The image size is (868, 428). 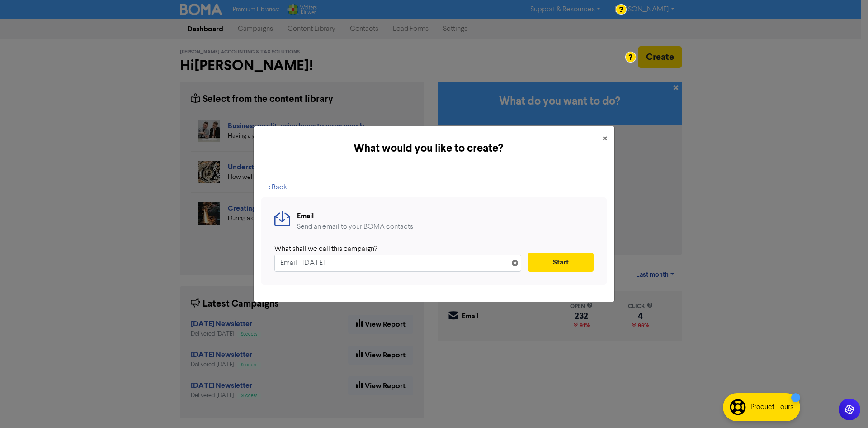 I want to click on button: Start, so click(x=561, y=262).